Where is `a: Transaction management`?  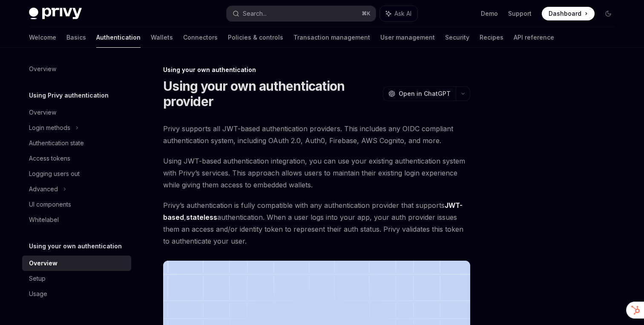
a: Transaction management is located at coordinates (332, 37).